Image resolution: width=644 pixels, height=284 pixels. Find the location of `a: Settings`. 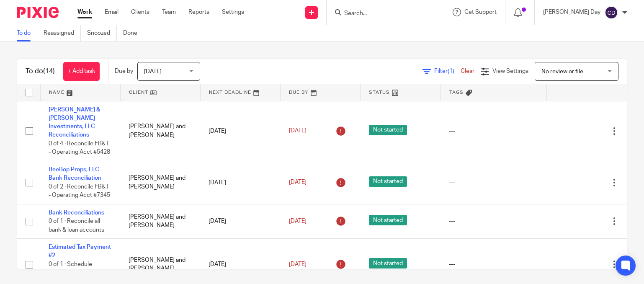

a: Settings is located at coordinates (233, 12).